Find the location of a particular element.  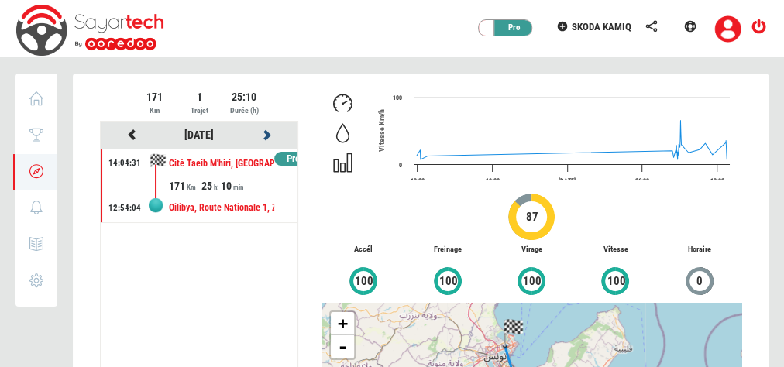

div: Trajet is located at coordinates (198, 111).